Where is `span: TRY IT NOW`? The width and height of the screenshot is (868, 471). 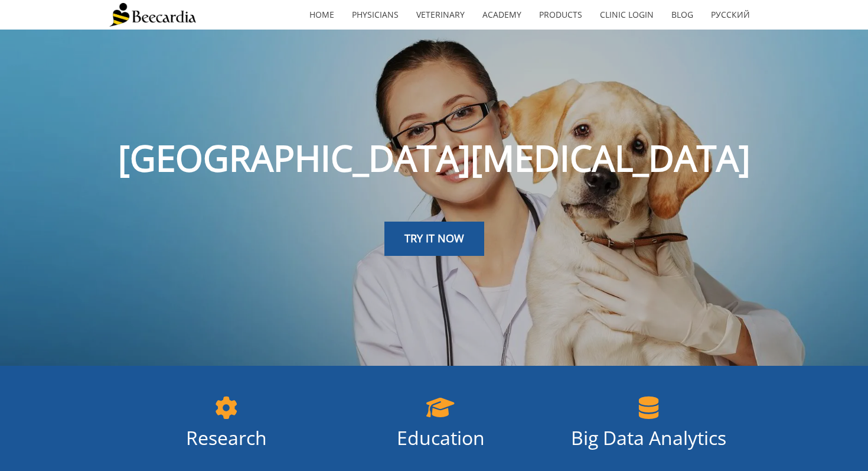
span: TRY IT NOW is located at coordinates (434, 238).